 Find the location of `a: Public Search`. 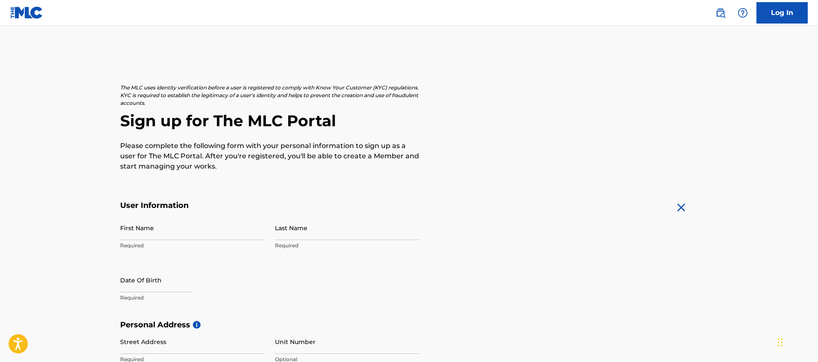

a: Public Search is located at coordinates (720, 13).